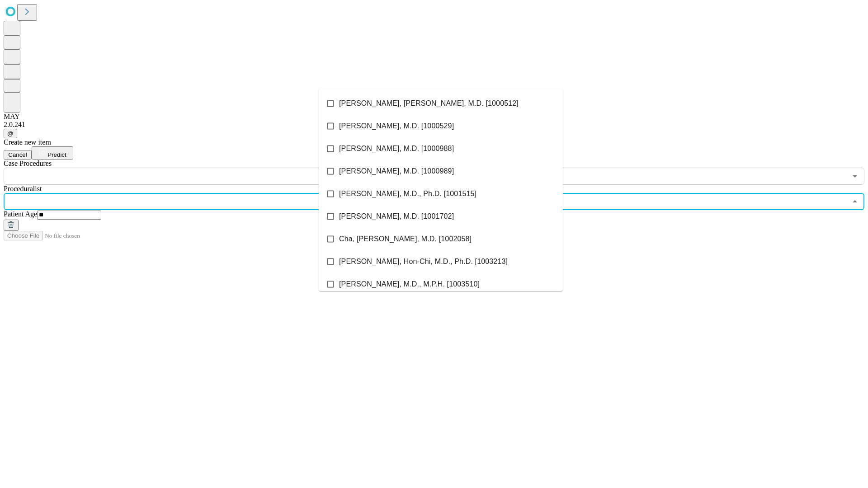 The image size is (868, 488). I want to click on button: Predict, so click(52, 153).